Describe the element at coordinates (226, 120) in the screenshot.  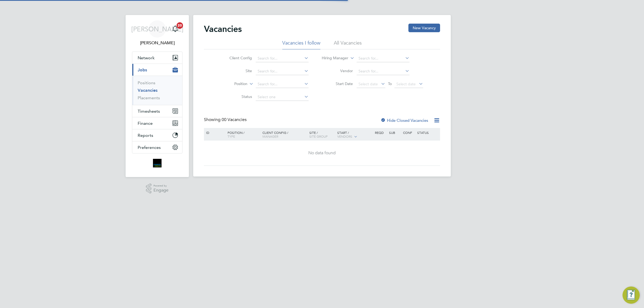
I see `div: Showing` at that location.